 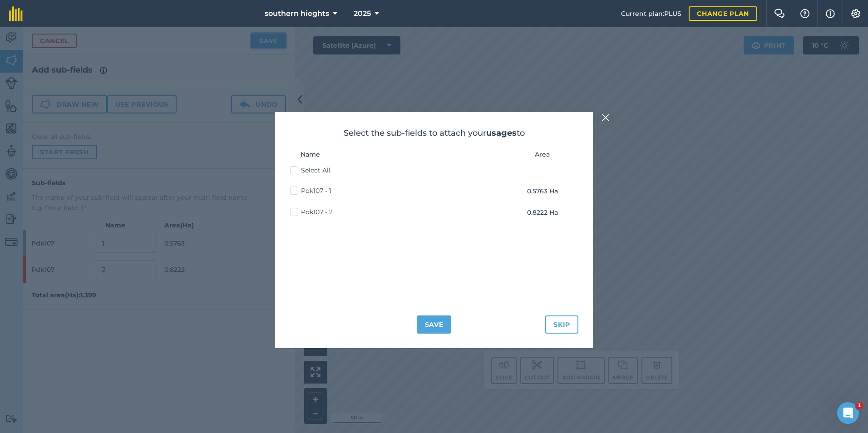 I want to click on label: Pdk107 - 1, so click(x=311, y=191).